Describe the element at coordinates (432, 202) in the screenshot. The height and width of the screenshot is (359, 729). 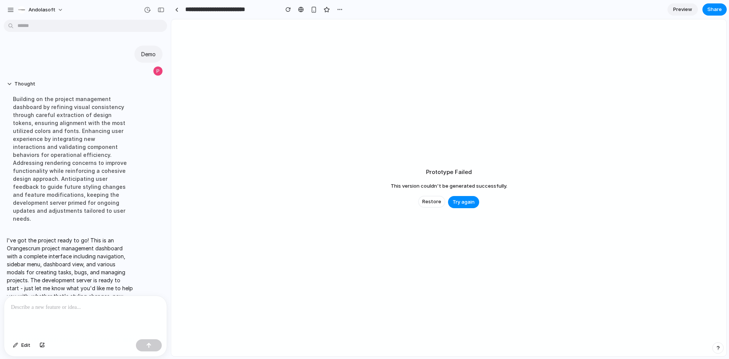
I see `button: Restore` at that location.